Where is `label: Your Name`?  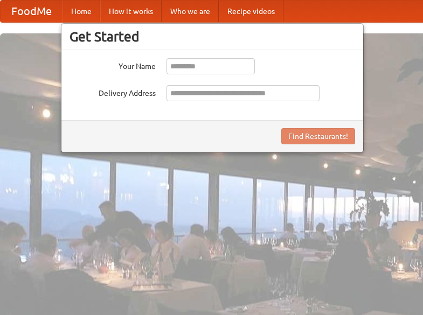
label: Your Name is located at coordinates (113, 65).